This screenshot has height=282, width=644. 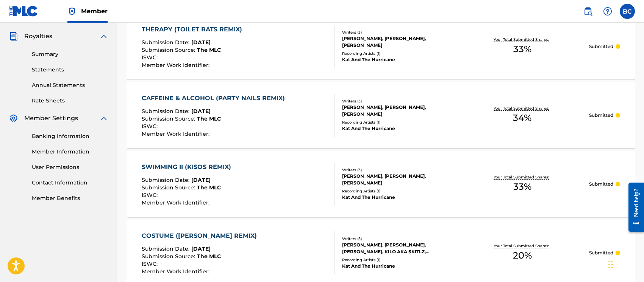 What do you see at coordinates (94, 11) in the screenshot?
I see `span: Member` at bounding box center [94, 11].